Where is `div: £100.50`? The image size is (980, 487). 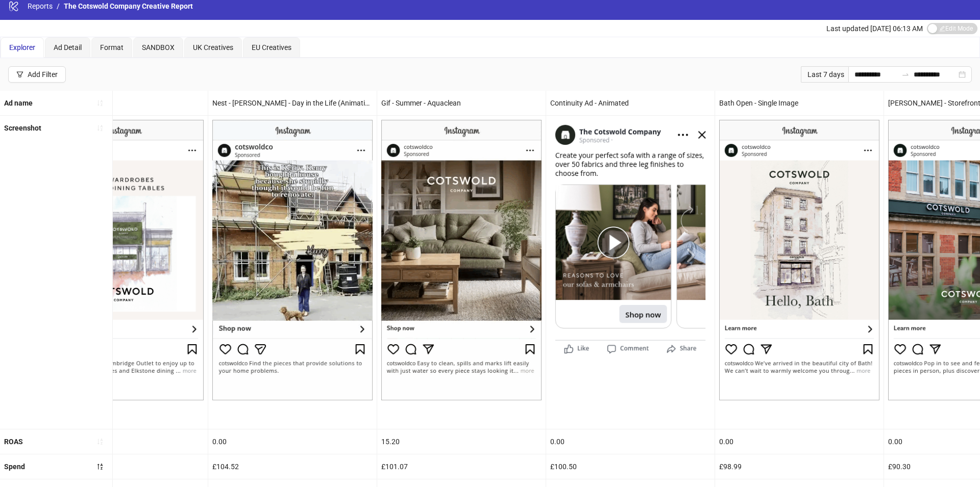 div: £100.50 is located at coordinates (630, 467).